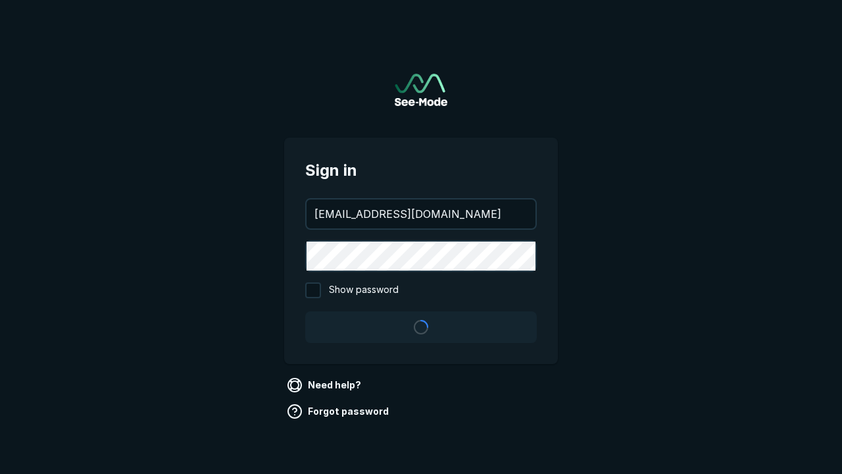 Image resolution: width=842 pixels, height=474 pixels. What do you see at coordinates (421, 89) in the screenshot?
I see `a: Go to sign in` at bounding box center [421, 89].